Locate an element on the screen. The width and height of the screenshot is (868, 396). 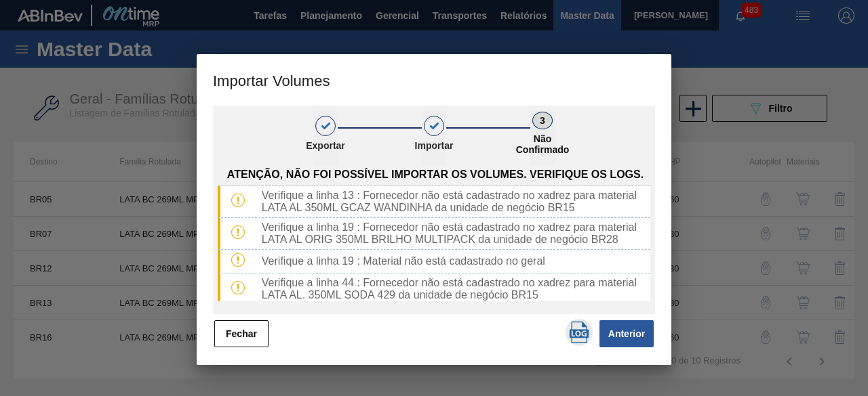
div: 2 is located at coordinates (434, 126).